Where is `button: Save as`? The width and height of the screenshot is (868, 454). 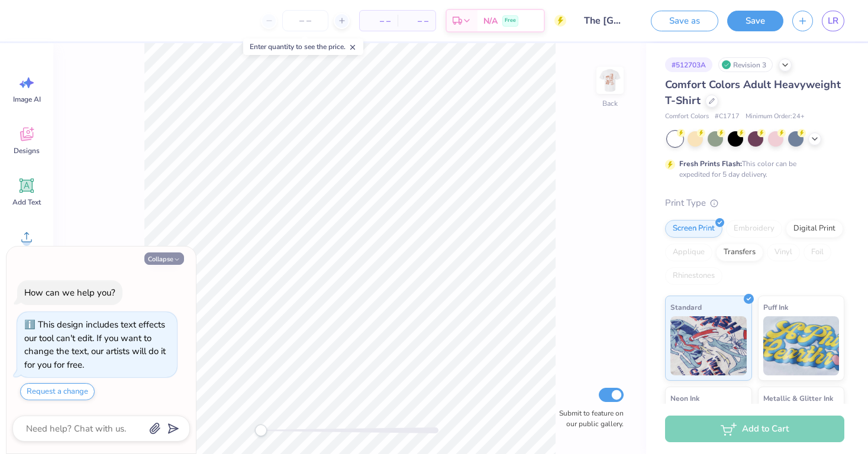 button: Save as is located at coordinates (685, 21).